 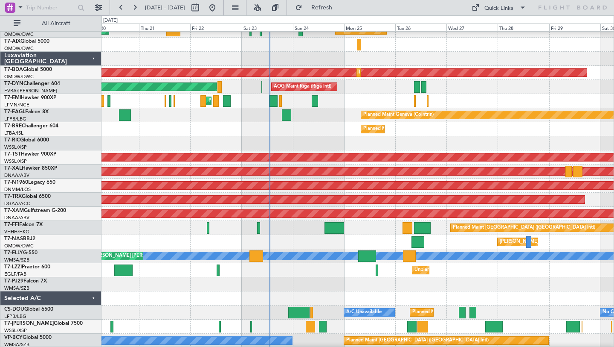 I want to click on span: T7-N1960, so click(x=16, y=182).